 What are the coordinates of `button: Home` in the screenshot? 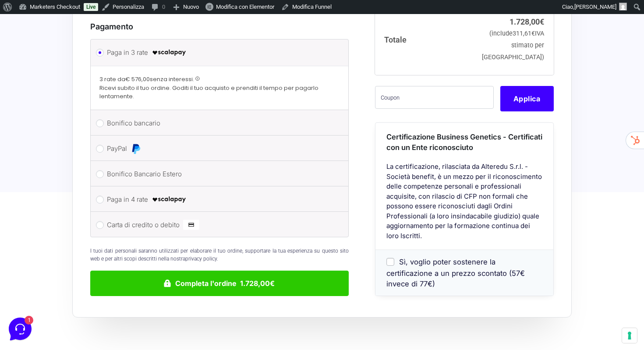 It's located at (34, 279).